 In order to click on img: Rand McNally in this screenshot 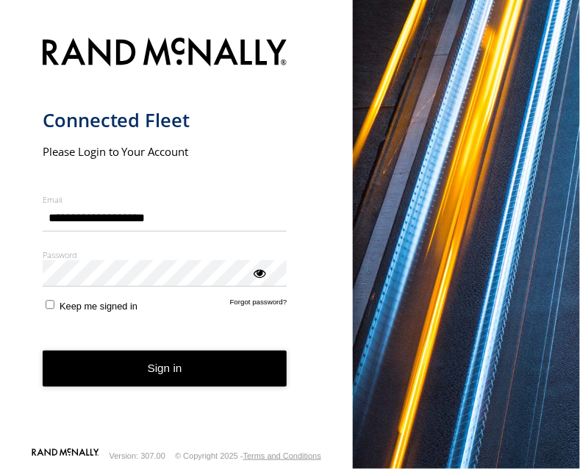, I will do `click(165, 53)`.